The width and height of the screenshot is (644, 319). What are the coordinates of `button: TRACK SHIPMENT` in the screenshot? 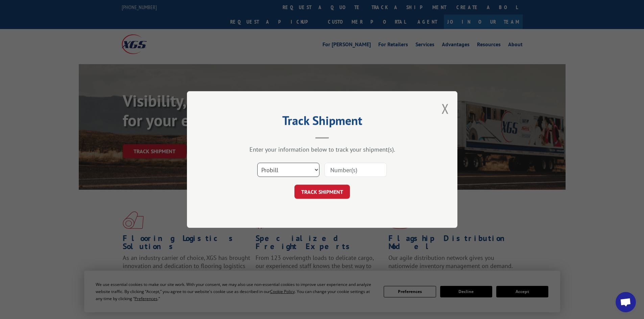 It's located at (322, 192).